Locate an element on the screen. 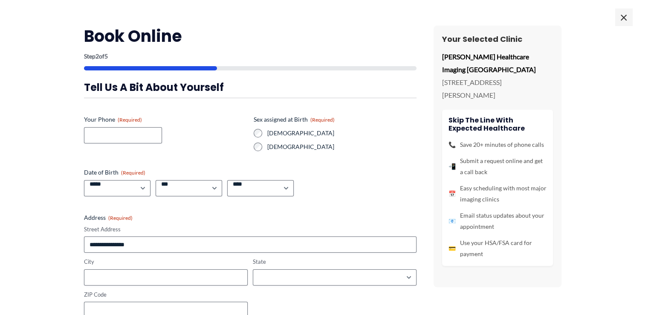  legend: Date of Birth is located at coordinates (115, 172).